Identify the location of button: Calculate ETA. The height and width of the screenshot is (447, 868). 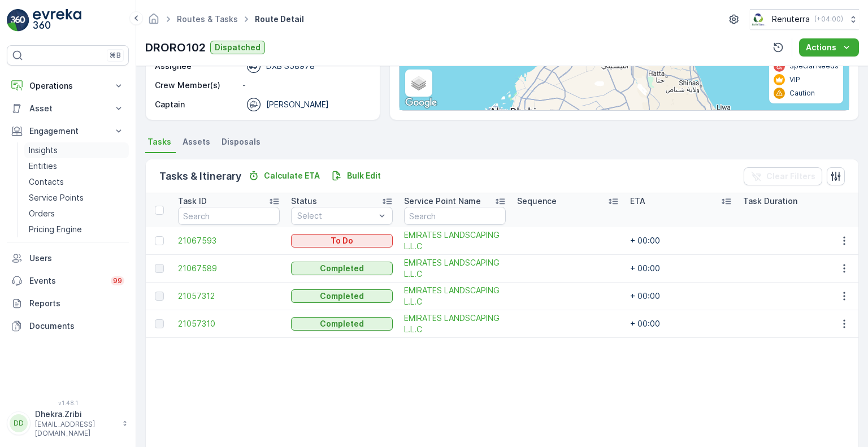
(284, 176).